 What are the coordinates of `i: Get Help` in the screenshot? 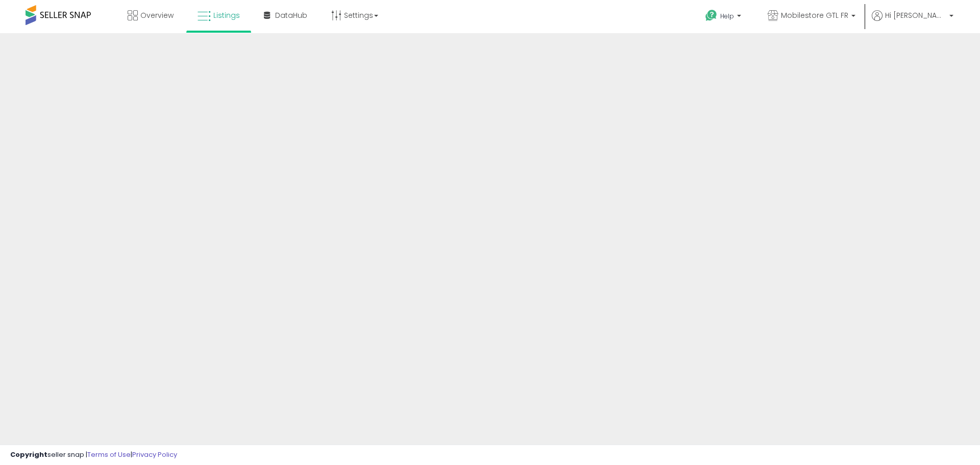 It's located at (711, 16).